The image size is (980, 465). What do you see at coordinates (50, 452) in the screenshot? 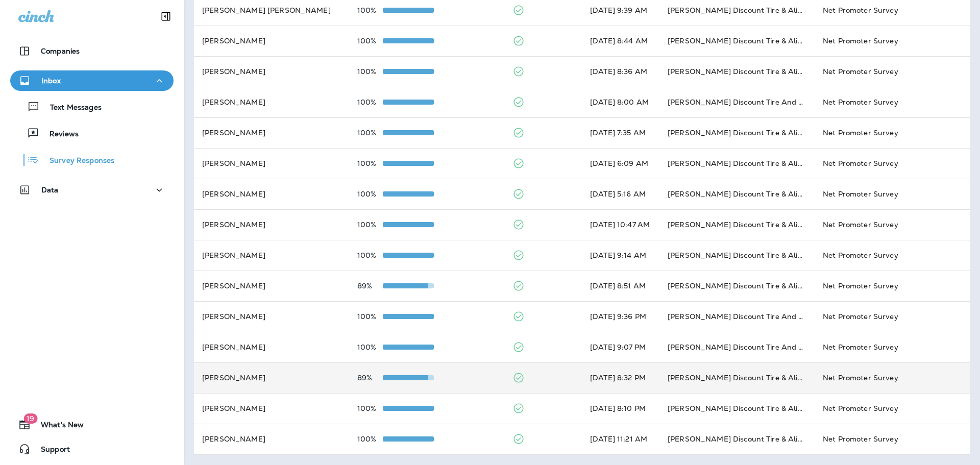
I see `span: Support` at bounding box center [50, 452].